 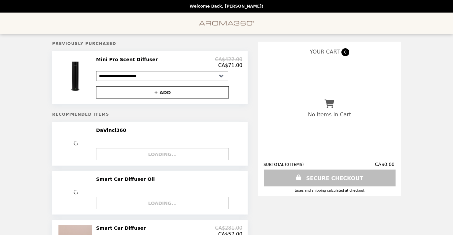 What do you see at coordinates (150, 44) in the screenshot?
I see `h5: Previously Purchased` at bounding box center [150, 44].